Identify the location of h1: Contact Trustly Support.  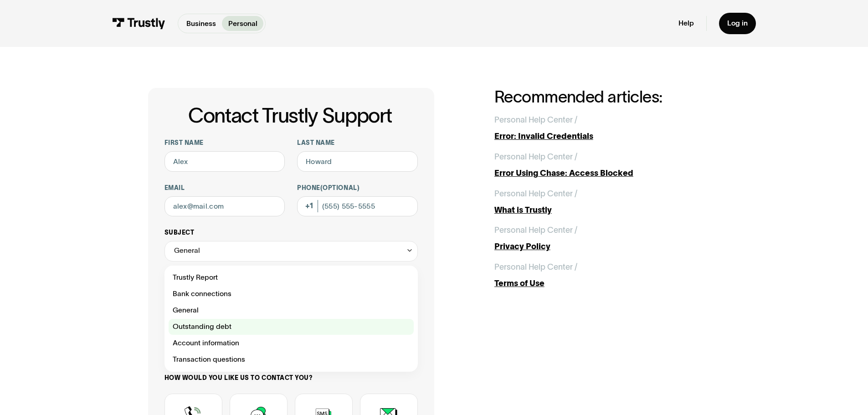
(290, 115).